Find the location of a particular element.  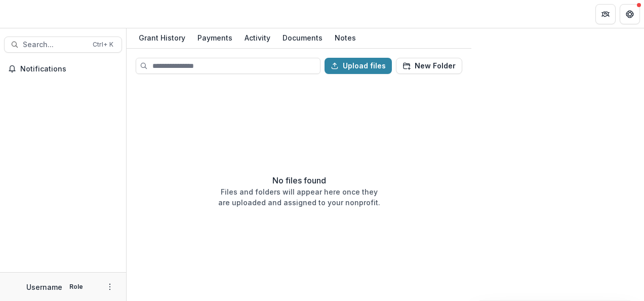

button: Search... is located at coordinates (63, 44).